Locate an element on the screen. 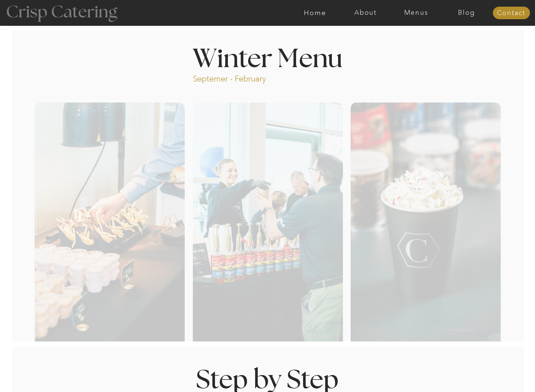 The height and width of the screenshot is (392, 535). a: Contact is located at coordinates (511, 13).